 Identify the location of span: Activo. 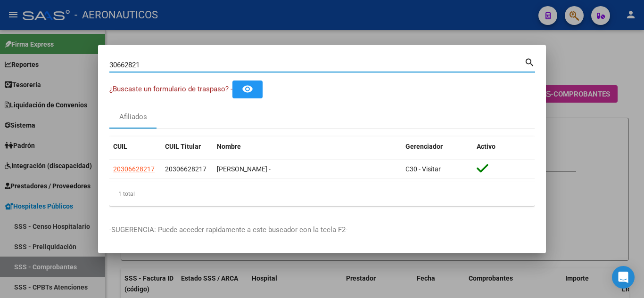
(486, 146).